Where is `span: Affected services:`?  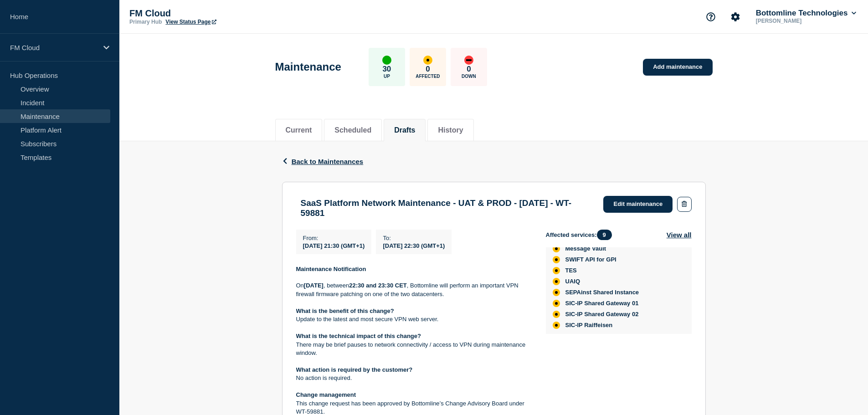 span: Affected services: is located at coordinates (581, 234).